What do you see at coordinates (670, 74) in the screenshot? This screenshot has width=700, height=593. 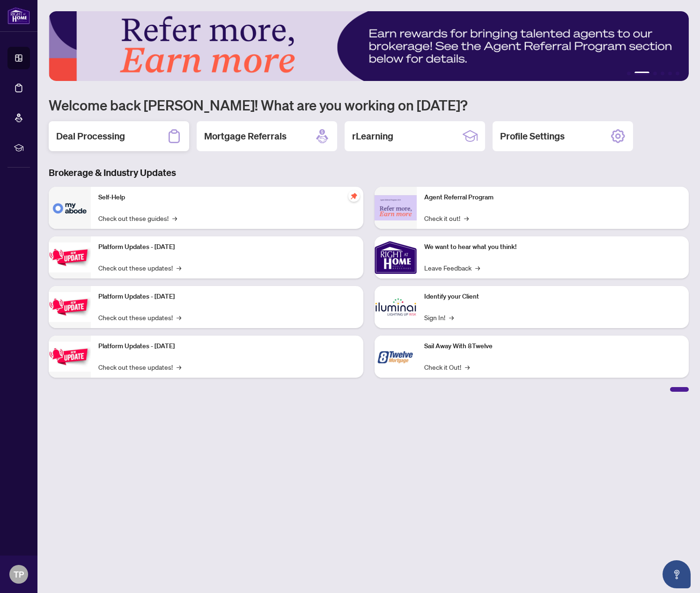 I see `button: 5` at bounding box center [670, 74].